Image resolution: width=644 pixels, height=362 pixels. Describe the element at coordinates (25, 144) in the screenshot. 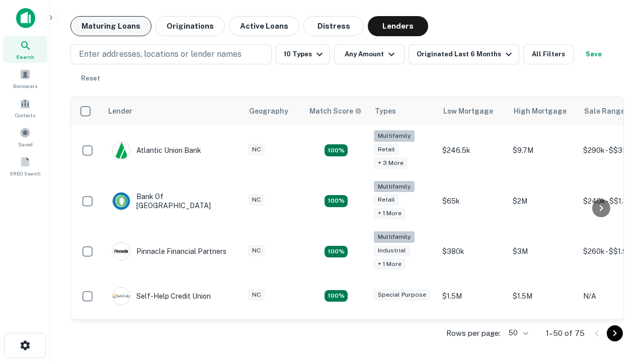

I see `span: Saved` at that location.